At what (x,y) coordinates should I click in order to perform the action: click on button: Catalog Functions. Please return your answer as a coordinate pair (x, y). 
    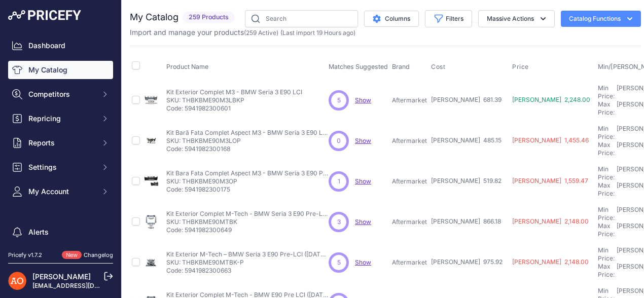
    Looking at the image, I should click on (601, 19).